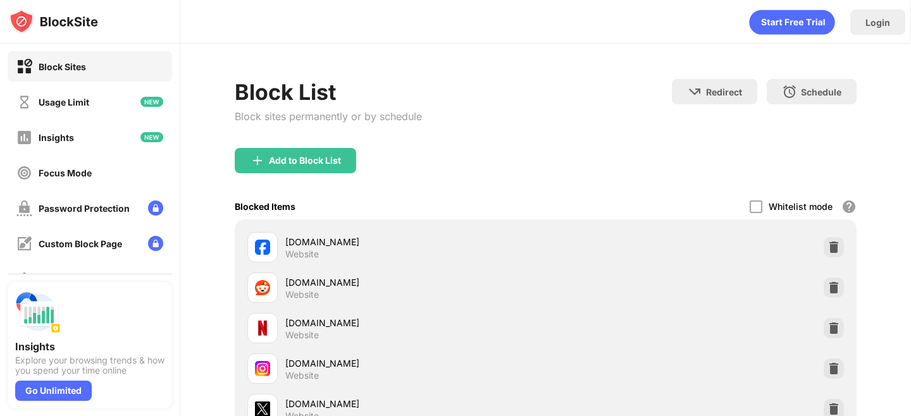 This screenshot has width=911, height=416. I want to click on img: settings-off.svg, so click(24, 279).